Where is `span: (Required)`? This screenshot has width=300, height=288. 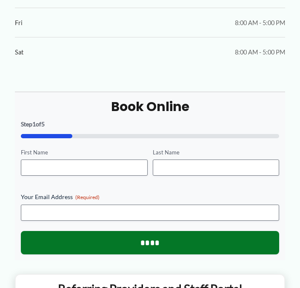
span: (Required) is located at coordinates (87, 197).